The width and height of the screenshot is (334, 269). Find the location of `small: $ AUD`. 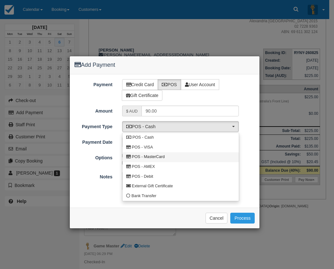

small: $ AUD is located at coordinates (132, 111).